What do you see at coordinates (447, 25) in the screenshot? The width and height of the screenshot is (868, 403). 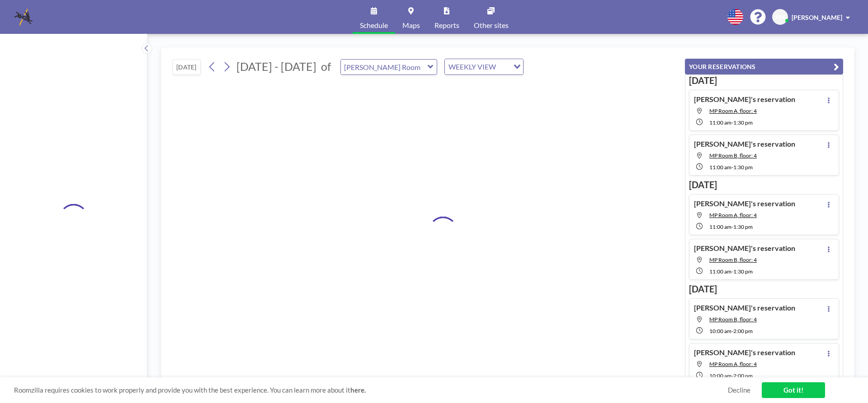 I see `span: Reports` at bounding box center [447, 25].